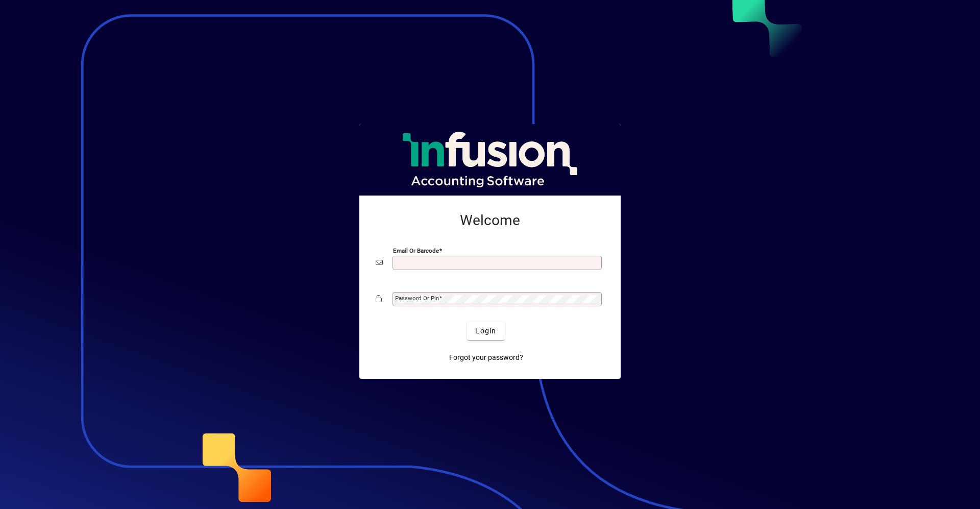  I want to click on a: Forgot your password?, so click(486, 357).